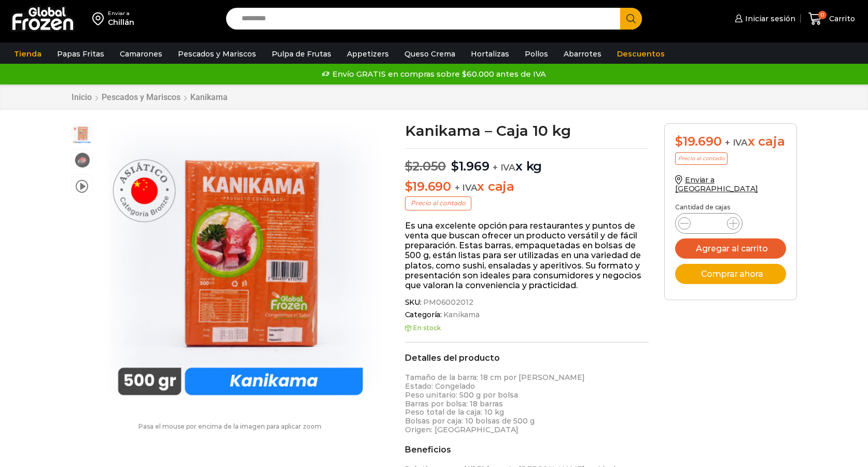  I want to click on a: Queso Crema, so click(429, 54).